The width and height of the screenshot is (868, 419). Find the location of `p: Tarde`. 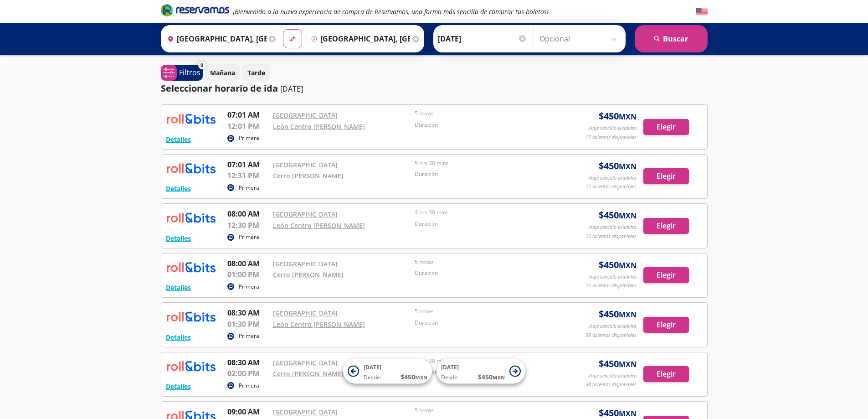

p: Tarde is located at coordinates (256, 73).